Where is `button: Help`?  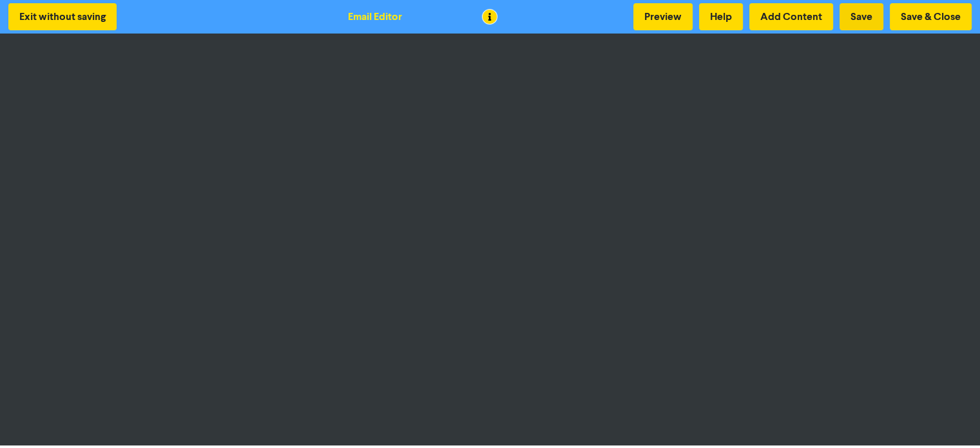 button: Help is located at coordinates (721, 17).